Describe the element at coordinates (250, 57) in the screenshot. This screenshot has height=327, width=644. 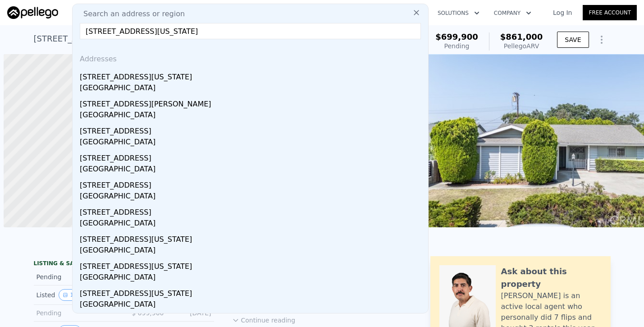
I see `div: Addresses` at that location.